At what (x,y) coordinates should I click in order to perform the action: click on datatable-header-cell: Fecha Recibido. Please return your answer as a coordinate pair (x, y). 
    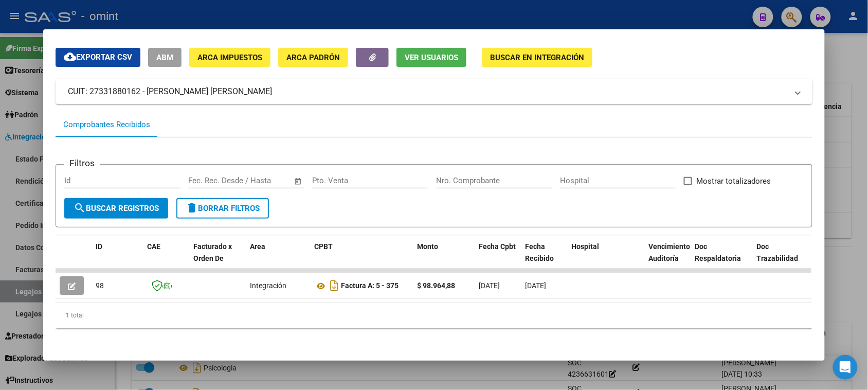
    Looking at the image, I should click on (544, 258).